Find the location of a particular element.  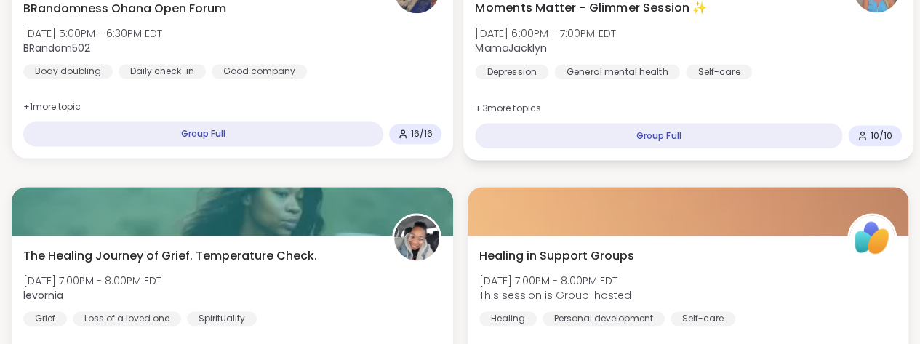

span: Healing in Support Groups is located at coordinates (556, 256).